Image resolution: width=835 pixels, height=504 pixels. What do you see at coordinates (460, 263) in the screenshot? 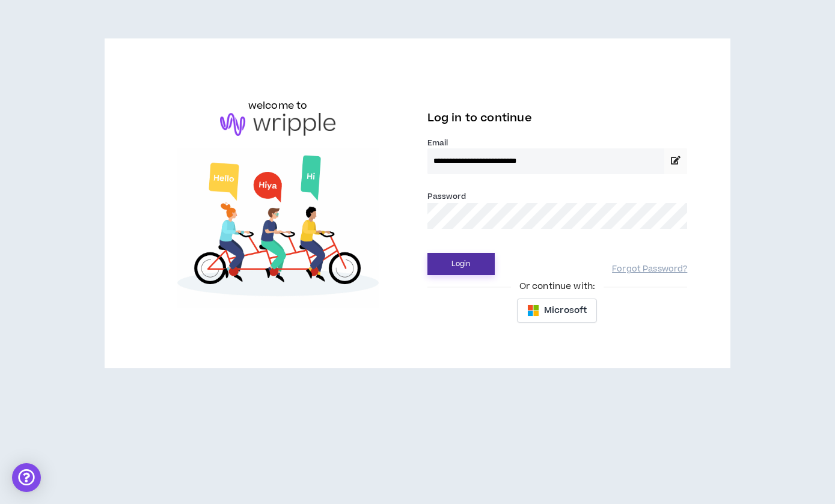
I see `button: Login` at bounding box center [460, 263].